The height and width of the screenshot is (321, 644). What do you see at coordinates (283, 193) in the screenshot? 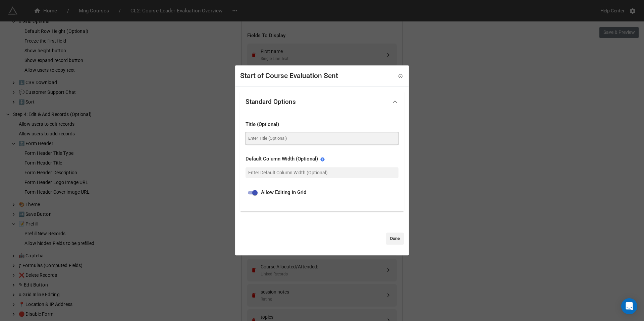
I see `span: Allow Editing in Grid` at bounding box center [283, 193].